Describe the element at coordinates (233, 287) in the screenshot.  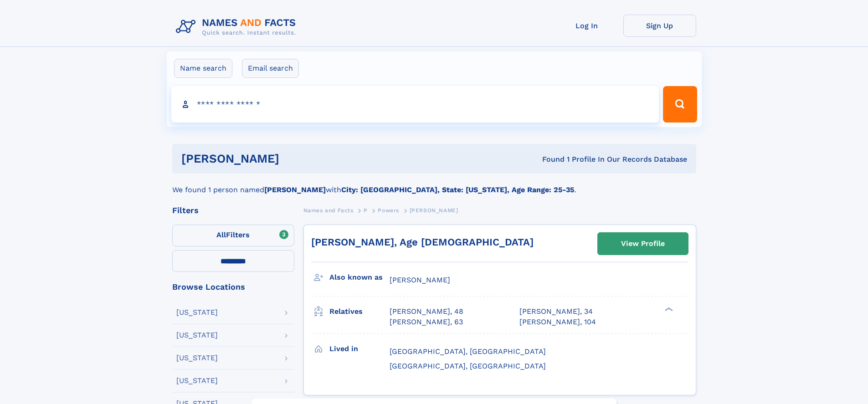
I see `div: Browse Locations` at that location.